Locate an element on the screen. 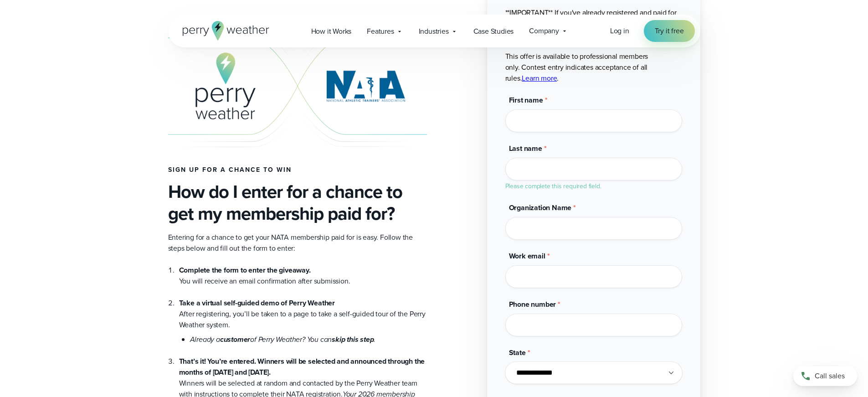  a: Case Studies is located at coordinates (494, 31).